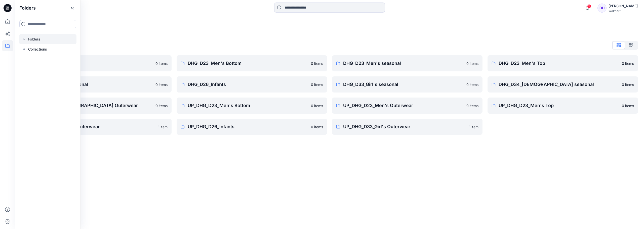  What do you see at coordinates (403, 63) in the screenshot?
I see `p: DHG_D23_Men's seasonal` at bounding box center [403, 63].